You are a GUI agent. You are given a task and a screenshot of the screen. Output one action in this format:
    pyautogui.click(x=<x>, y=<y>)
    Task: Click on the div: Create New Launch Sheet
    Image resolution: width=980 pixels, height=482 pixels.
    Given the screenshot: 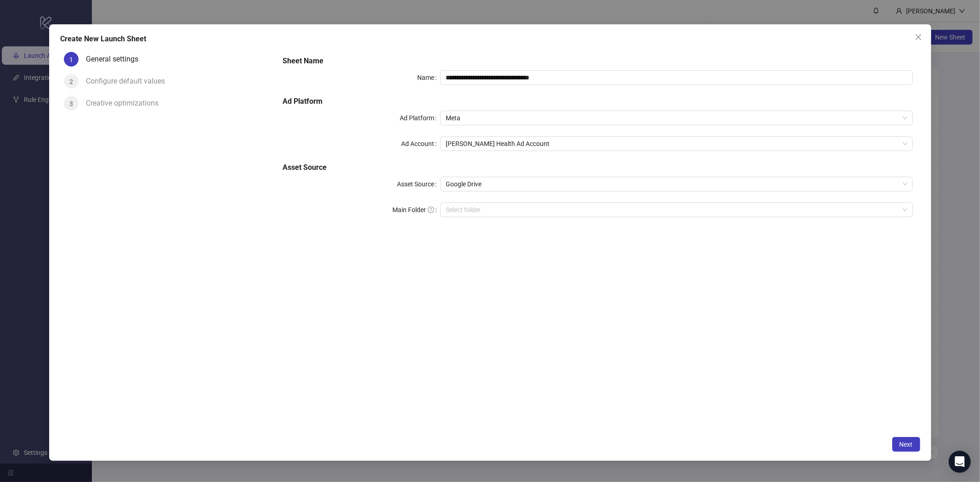 What is the action you would take?
    pyautogui.click(x=490, y=39)
    